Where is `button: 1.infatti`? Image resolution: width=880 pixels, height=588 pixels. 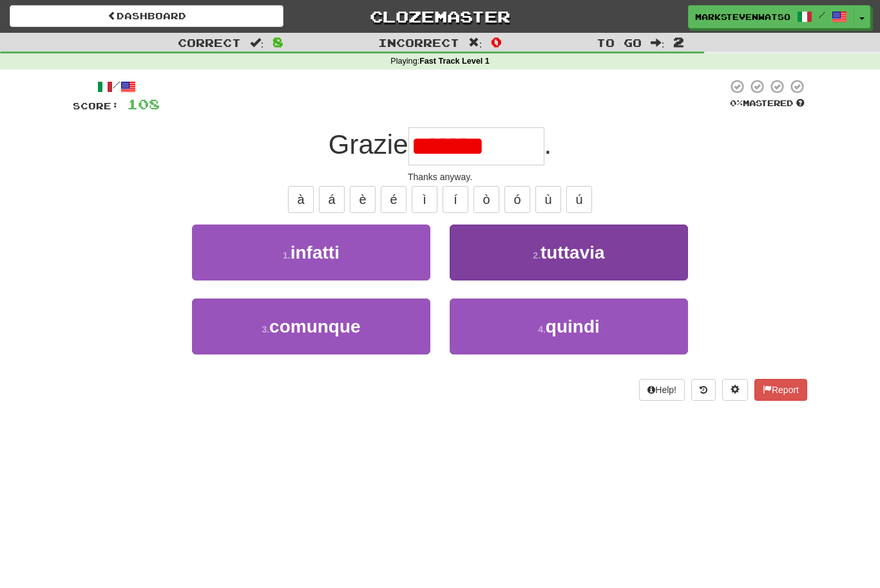 button: 1.infatti is located at coordinates (311, 252).